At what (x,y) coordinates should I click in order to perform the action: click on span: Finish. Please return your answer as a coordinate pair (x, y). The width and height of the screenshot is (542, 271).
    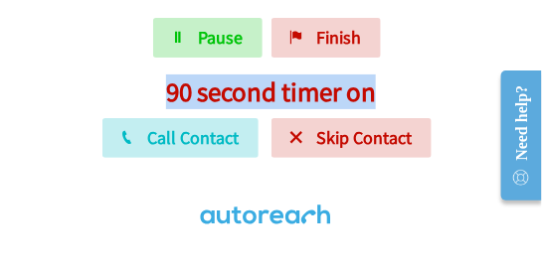
    Looking at the image, I should click on (339, 37).